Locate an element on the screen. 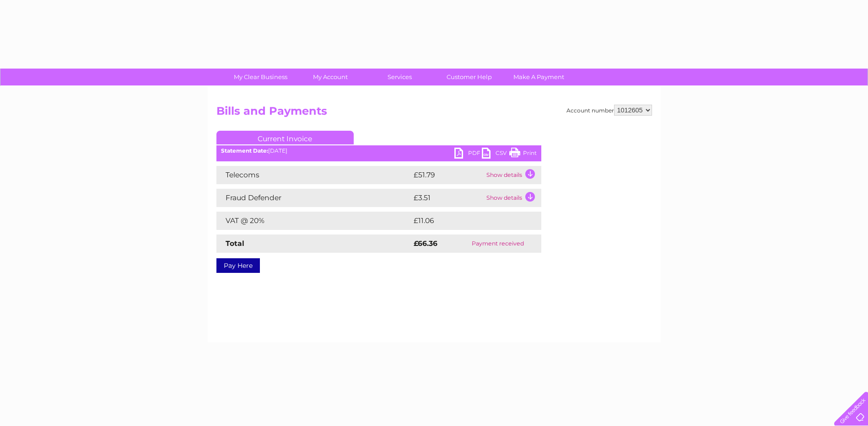 The height and width of the screenshot is (426, 868). a: Print is located at coordinates (523, 154).